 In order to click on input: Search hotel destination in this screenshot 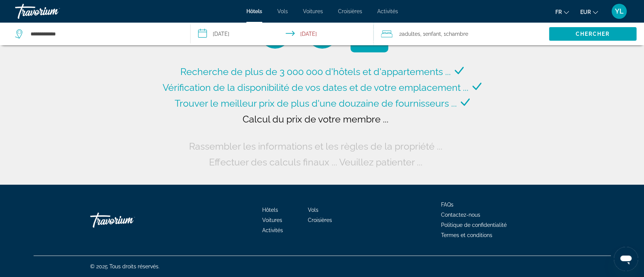, I will do `click(104, 34)`.